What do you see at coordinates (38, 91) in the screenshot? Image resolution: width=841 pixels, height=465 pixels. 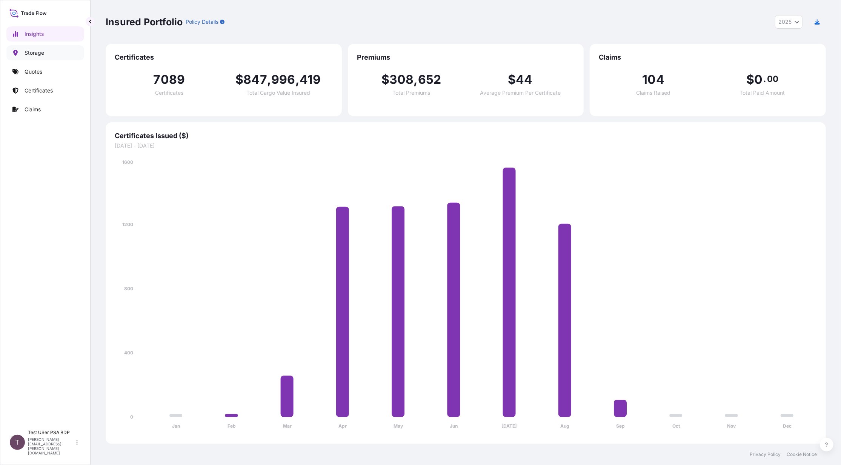 I see `p: Certificates` at bounding box center [38, 91].